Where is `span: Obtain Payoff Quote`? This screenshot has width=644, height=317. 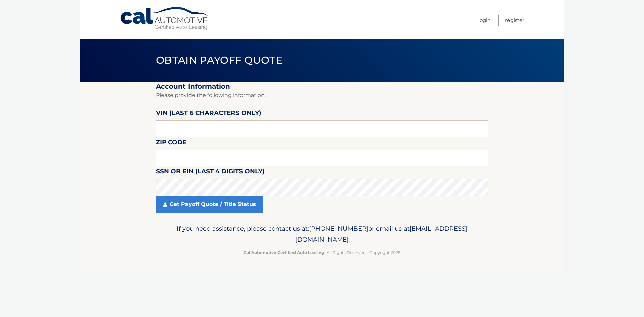
span: Obtain Payoff Quote is located at coordinates (219, 60).